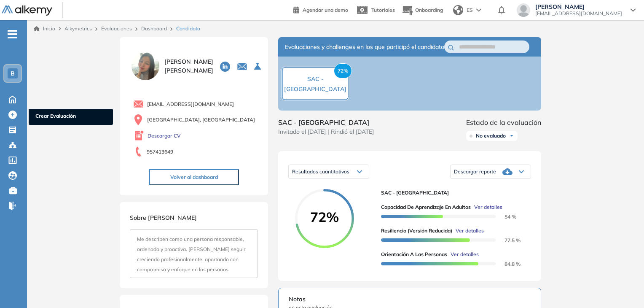  I want to click on span: Agendar una demo, so click(325, 10).